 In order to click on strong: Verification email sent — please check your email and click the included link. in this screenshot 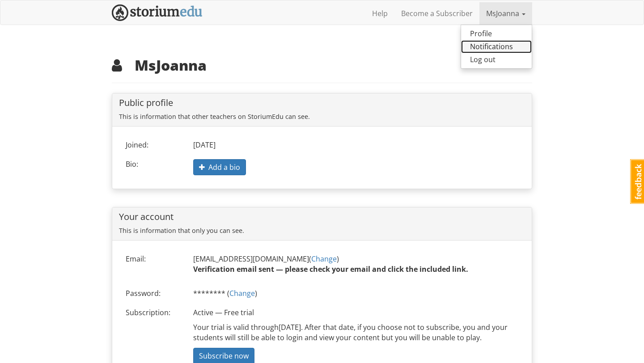, I will do `click(330, 269)`.